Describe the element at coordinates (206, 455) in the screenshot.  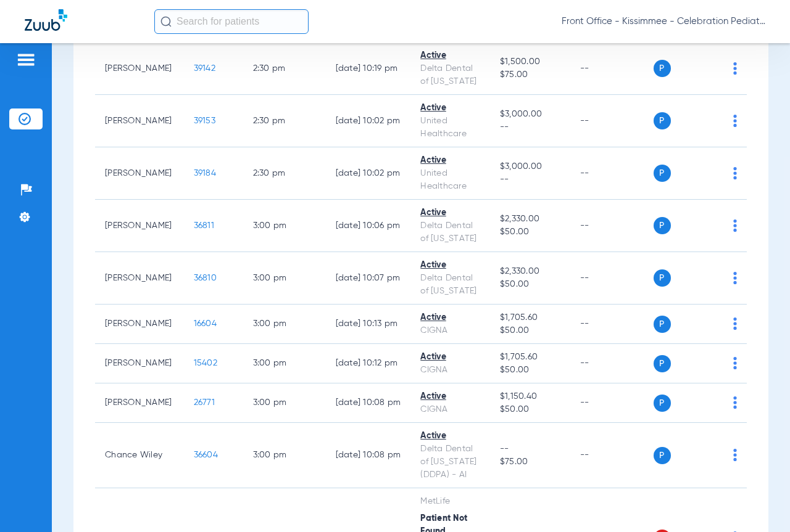
I see `span: 36604` at that location.